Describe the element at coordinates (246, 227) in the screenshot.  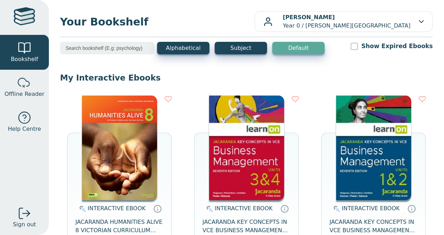
I see `span: JACARANDA KEY CONCEPTS IN VCE BUSINESS MANAGEMENT UNITS 3&4 7E LEARNON` at that location.